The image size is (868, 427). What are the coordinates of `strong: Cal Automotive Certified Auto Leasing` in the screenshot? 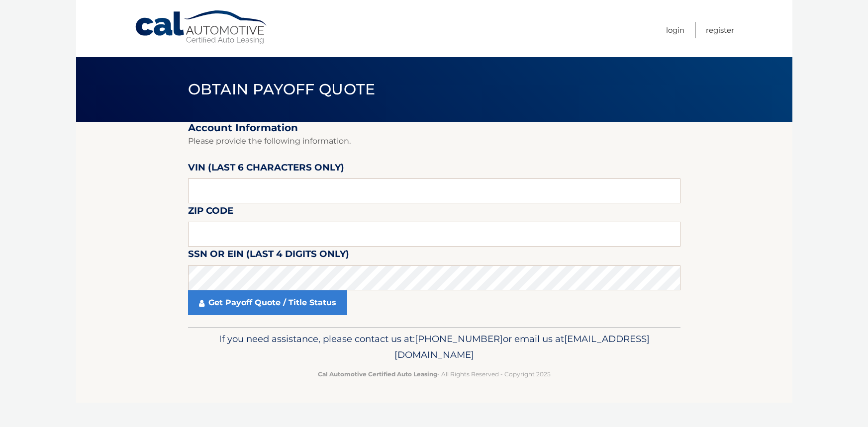 It's located at (378, 374).